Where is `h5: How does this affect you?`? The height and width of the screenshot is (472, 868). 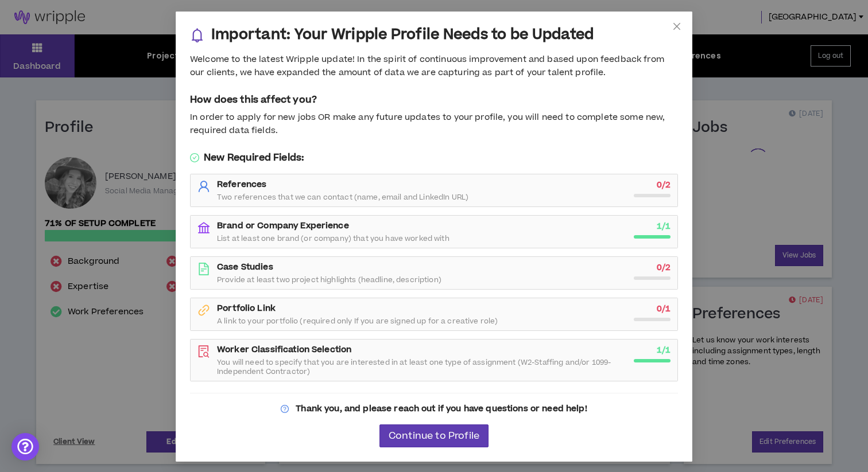
h5: How does this affect you? is located at coordinates (434, 100).